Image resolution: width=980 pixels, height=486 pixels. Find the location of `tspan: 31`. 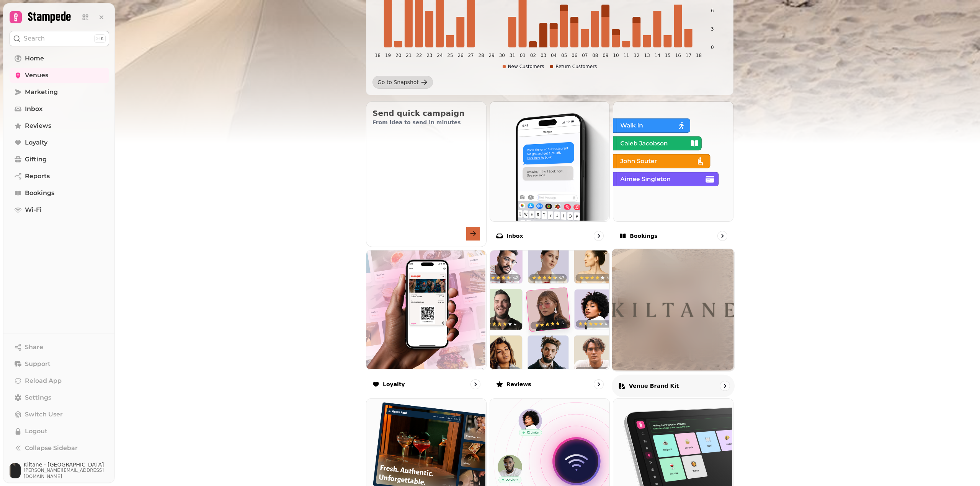

tspan: 31 is located at coordinates (512, 55).